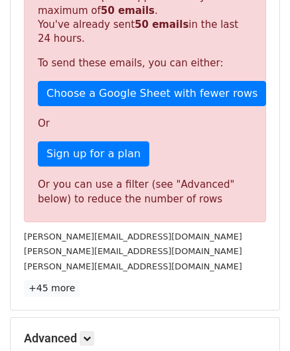  Describe the element at coordinates (152, 94) in the screenshot. I see `a: Choose a Google Sheet with fewer rows` at that location.